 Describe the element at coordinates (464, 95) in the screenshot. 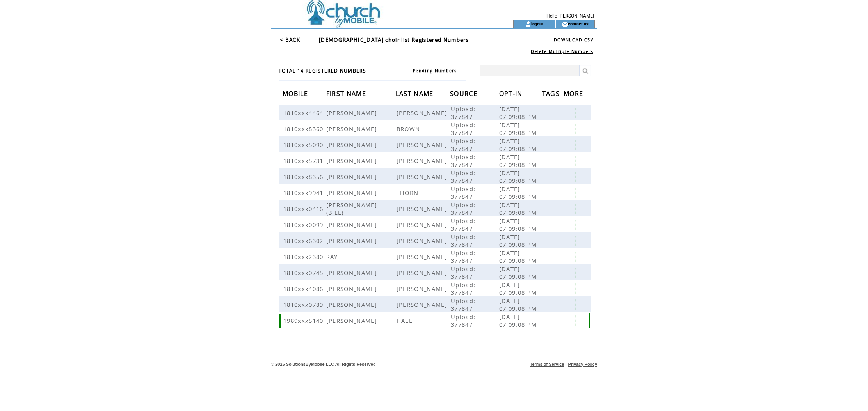

I see `span: SOURCE` at that location.